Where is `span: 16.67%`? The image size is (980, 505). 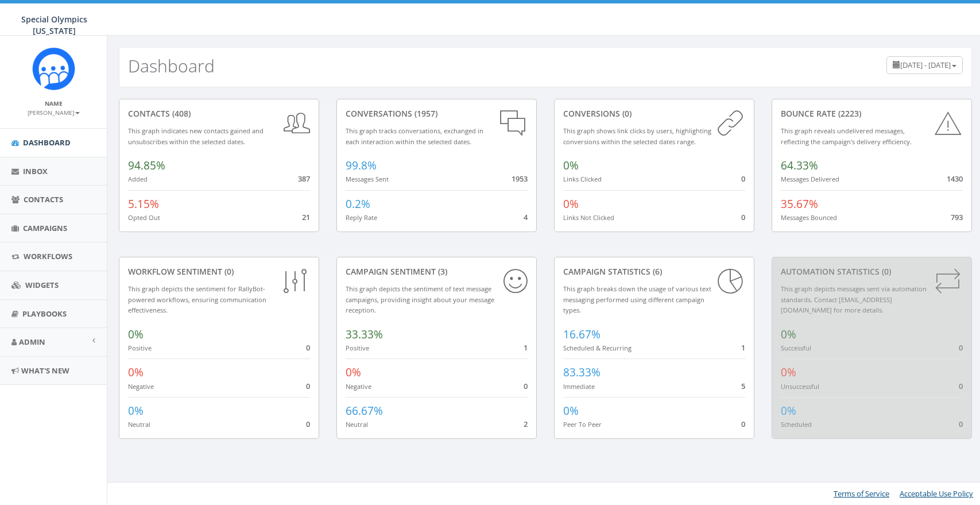 span: 16.67% is located at coordinates (581, 335).